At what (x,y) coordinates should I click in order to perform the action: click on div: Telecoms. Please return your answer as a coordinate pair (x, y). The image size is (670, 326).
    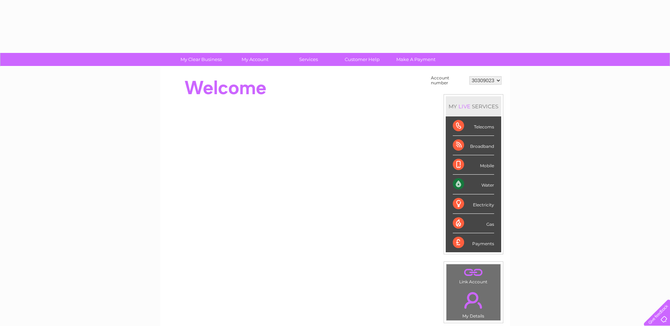
    Looking at the image, I should click on (473, 126).